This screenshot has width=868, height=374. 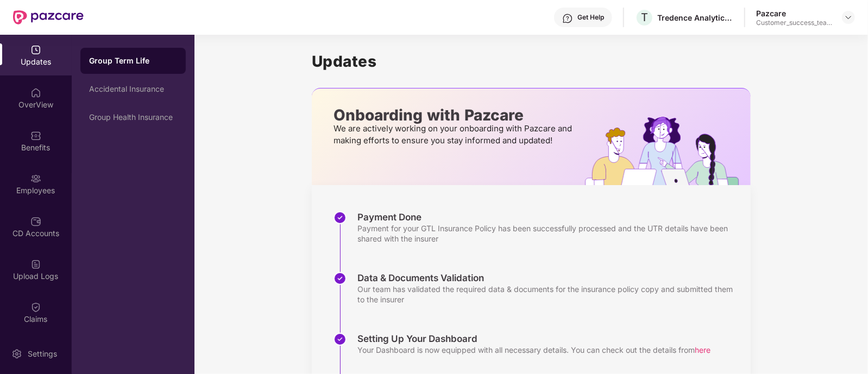 I want to click on img: hrOnboarding, so click(x=668, y=151).